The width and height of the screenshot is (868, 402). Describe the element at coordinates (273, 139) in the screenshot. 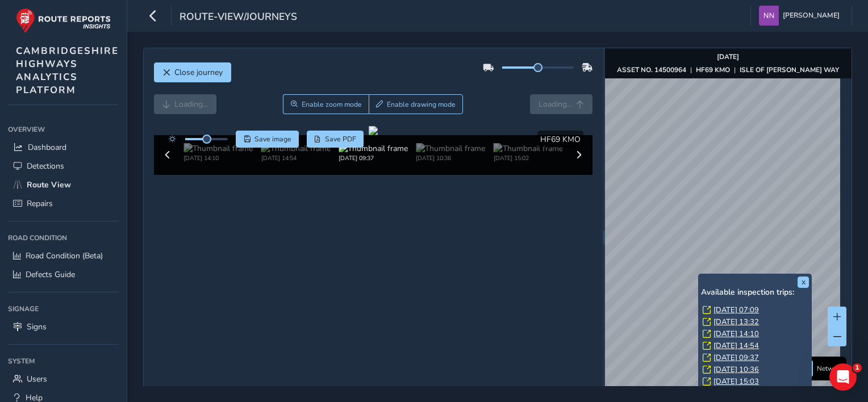

I see `span: Save image` at that location.